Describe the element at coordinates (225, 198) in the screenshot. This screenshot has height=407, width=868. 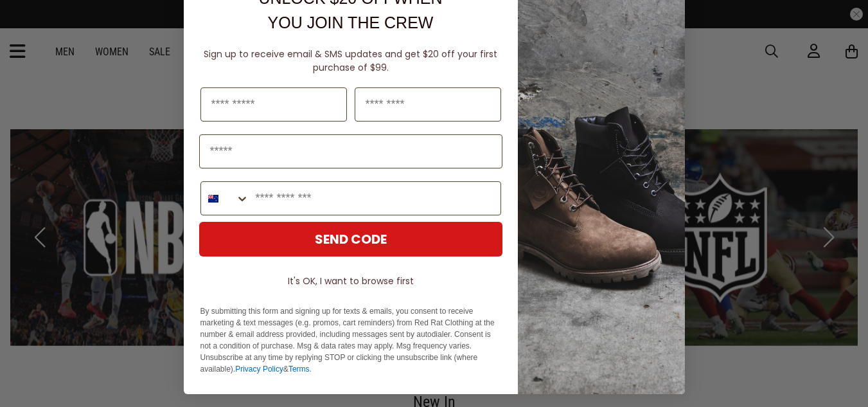
I see `button: Search Countries` at that location.